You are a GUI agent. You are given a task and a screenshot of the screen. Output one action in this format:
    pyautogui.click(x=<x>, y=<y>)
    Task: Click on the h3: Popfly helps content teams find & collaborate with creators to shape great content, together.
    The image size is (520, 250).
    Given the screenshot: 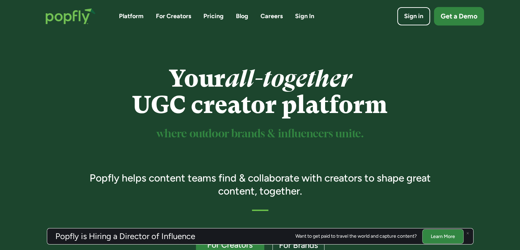 What is the action you would take?
    pyautogui.click(x=260, y=184)
    